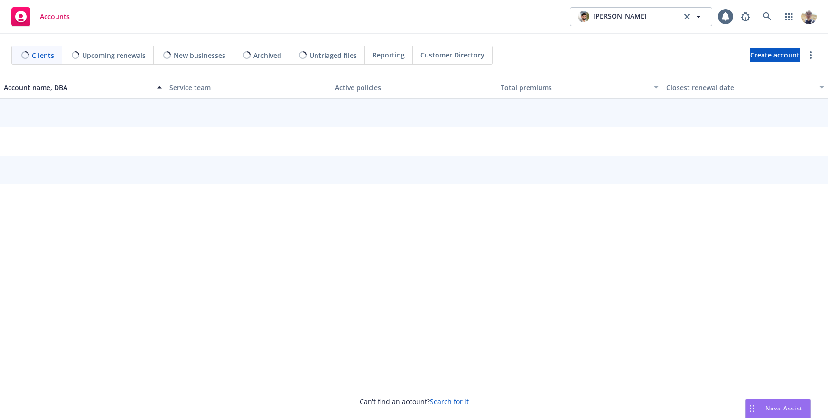 The width and height of the screenshot is (828, 418). I want to click on span: Clients, so click(43, 55).